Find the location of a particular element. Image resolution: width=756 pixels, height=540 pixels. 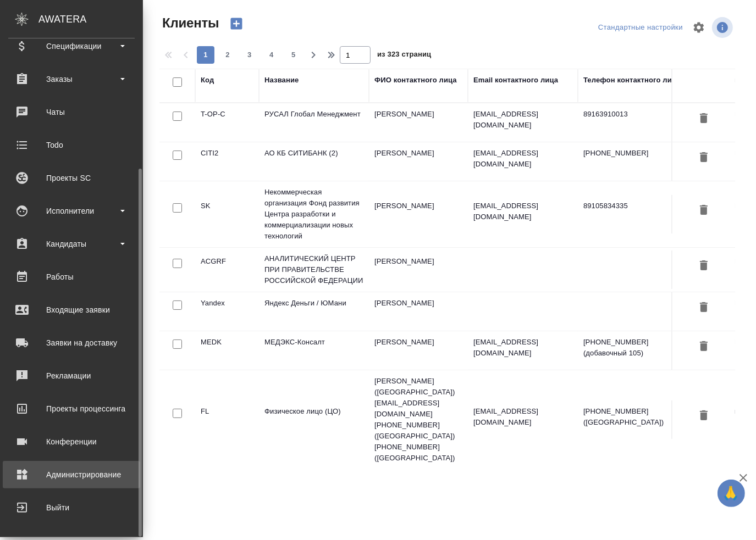

div: Название is located at coordinates (281, 80).